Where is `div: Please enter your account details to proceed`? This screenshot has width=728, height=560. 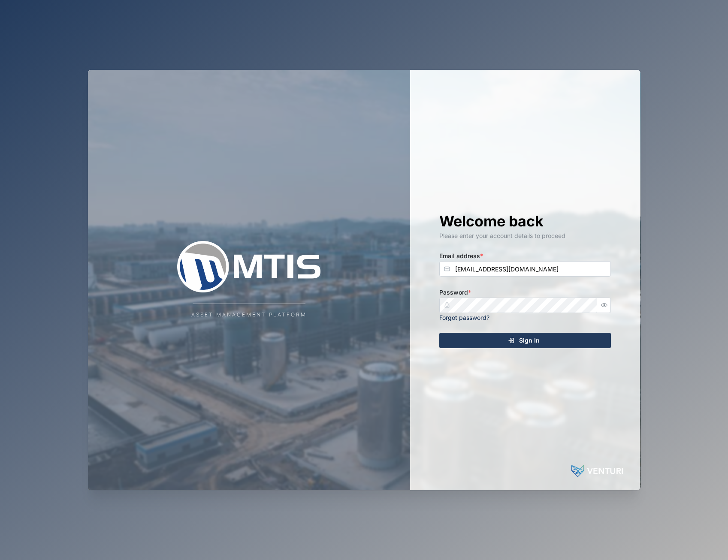
div: Please enter your account details to proceed is located at coordinates (526, 236).